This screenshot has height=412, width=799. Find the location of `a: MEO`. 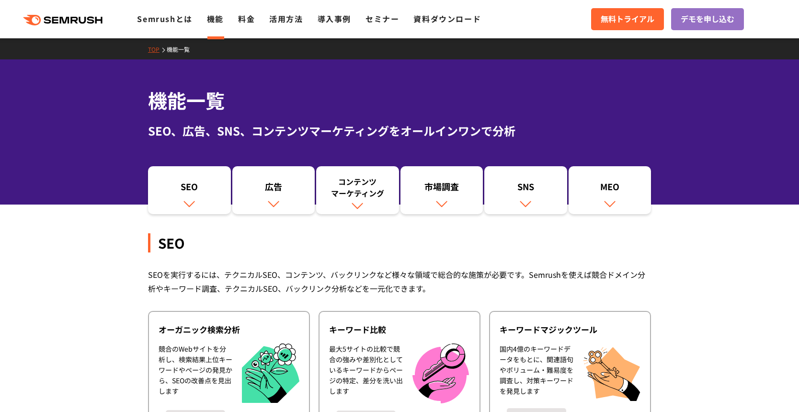

a: MEO is located at coordinates (610, 190).